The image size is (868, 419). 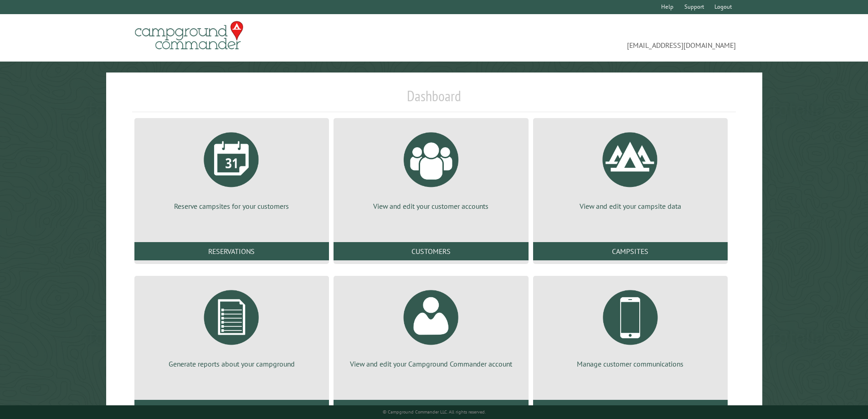 I want to click on a: Reserve campsites for your customers, so click(x=232, y=168).